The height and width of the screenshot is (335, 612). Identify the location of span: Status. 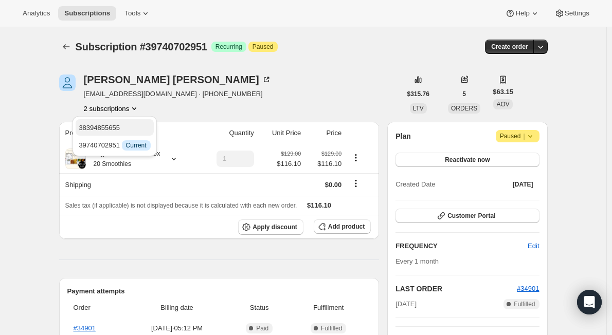
(259, 308).